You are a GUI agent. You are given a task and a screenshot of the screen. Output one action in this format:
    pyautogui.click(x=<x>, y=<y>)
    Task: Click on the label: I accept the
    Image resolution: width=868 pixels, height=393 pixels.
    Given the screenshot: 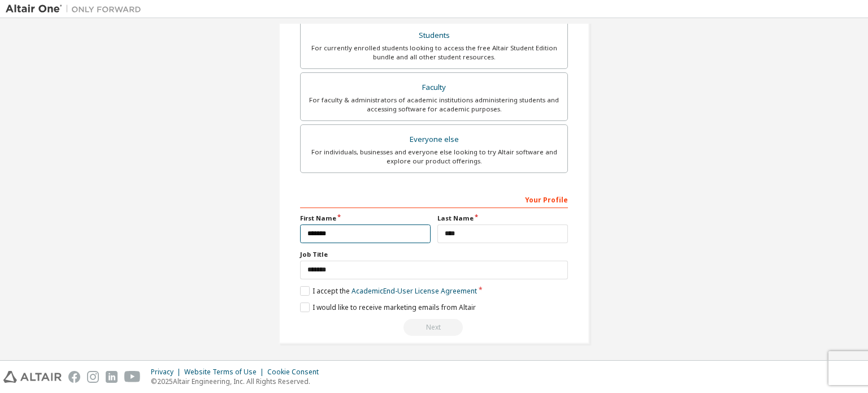 What is the action you would take?
    pyautogui.click(x=388, y=291)
    